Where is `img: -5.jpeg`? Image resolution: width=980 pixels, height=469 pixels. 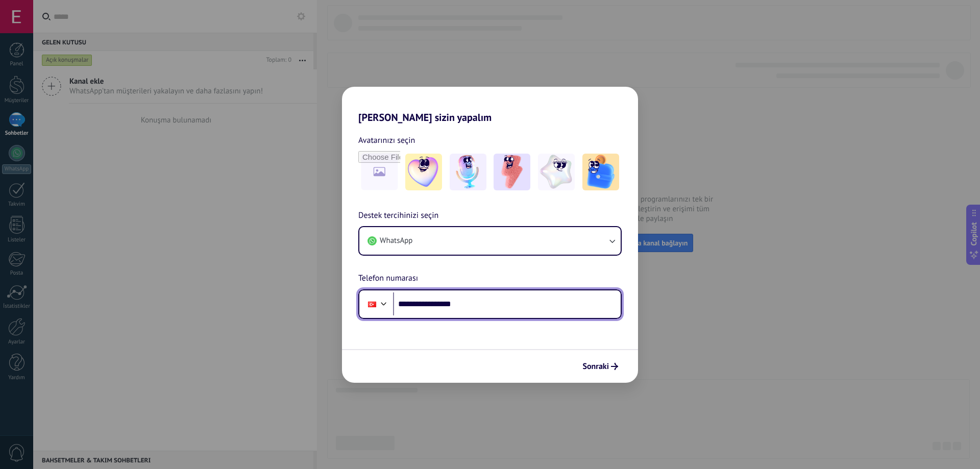
img: -5.jpeg is located at coordinates (601, 172).